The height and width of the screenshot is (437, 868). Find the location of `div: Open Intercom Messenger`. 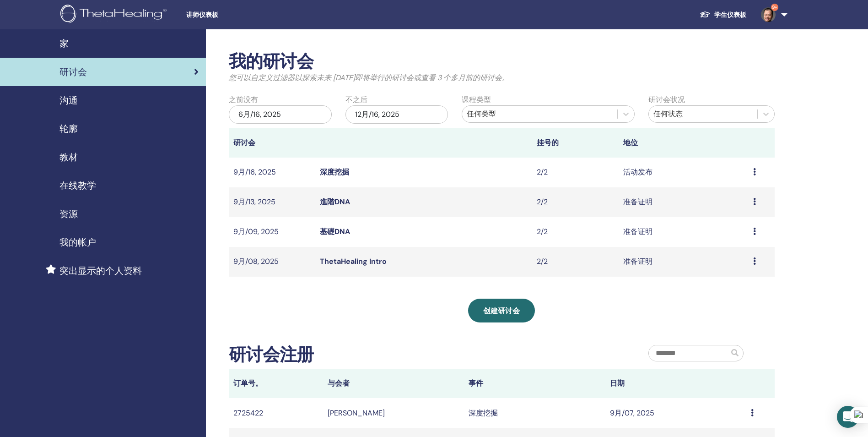

div: Open Intercom Messenger is located at coordinates (849, 417).